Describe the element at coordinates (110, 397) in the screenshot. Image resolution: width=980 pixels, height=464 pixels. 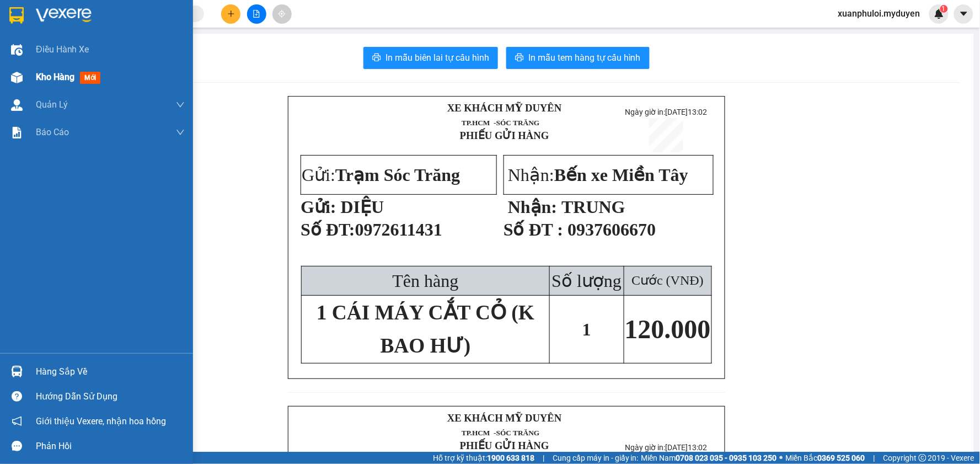
I see `div: Hướng dẫn sử dụng` at that location.